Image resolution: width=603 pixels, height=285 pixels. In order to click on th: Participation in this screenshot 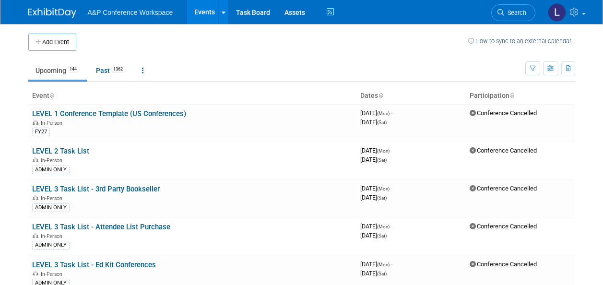, I will do `click(520, 96)`.